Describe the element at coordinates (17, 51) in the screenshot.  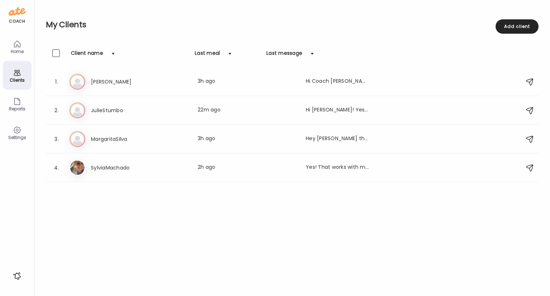
I see `div: Home` at that location.